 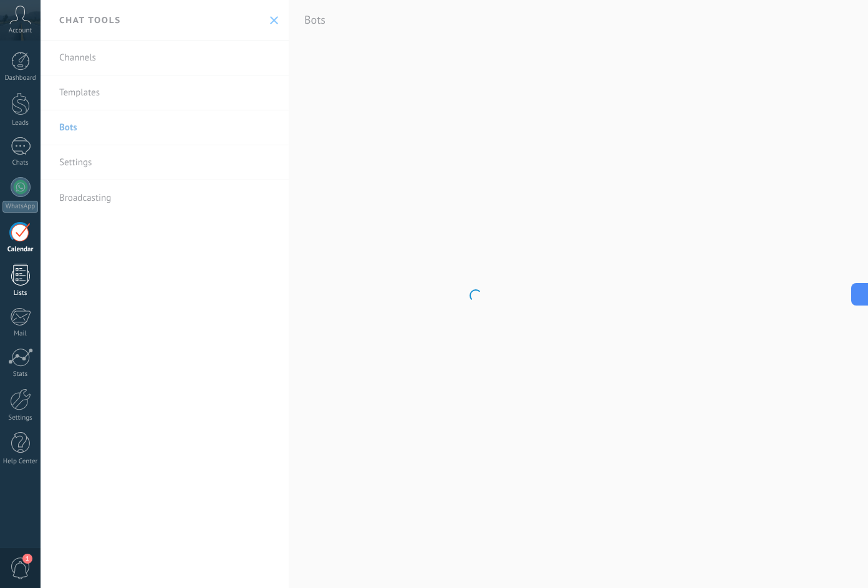 I want to click on span: Account, so click(x=20, y=31).